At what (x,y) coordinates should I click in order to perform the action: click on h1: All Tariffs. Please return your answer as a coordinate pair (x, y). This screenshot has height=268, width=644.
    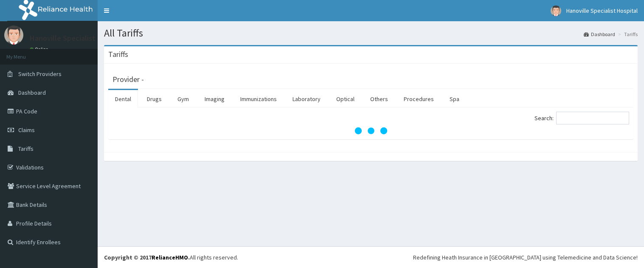
    Looking at the image, I should click on (371, 33).